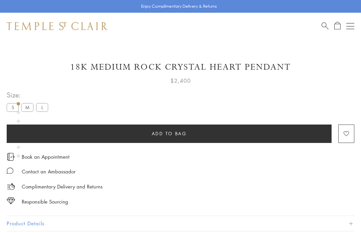 The width and height of the screenshot is (361, 233). I want to click on p: Enjoy Complimentary Delivery & Returns, so click(179, 6).